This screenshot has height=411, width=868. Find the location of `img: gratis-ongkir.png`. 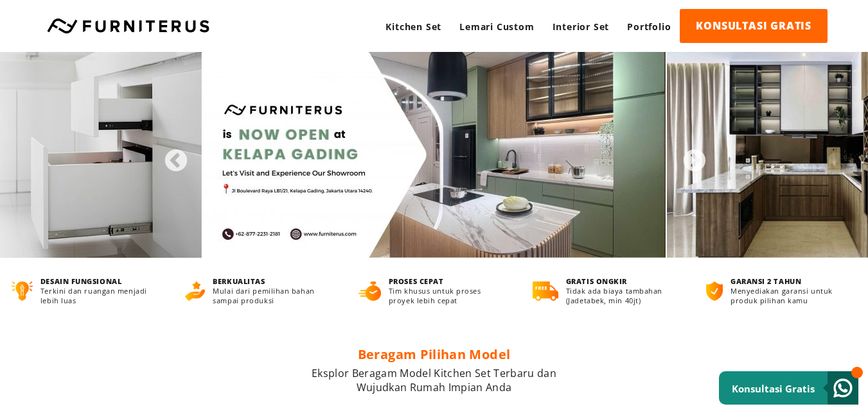

img: gratis-ongkir.png is located at coordinates (546, 291).